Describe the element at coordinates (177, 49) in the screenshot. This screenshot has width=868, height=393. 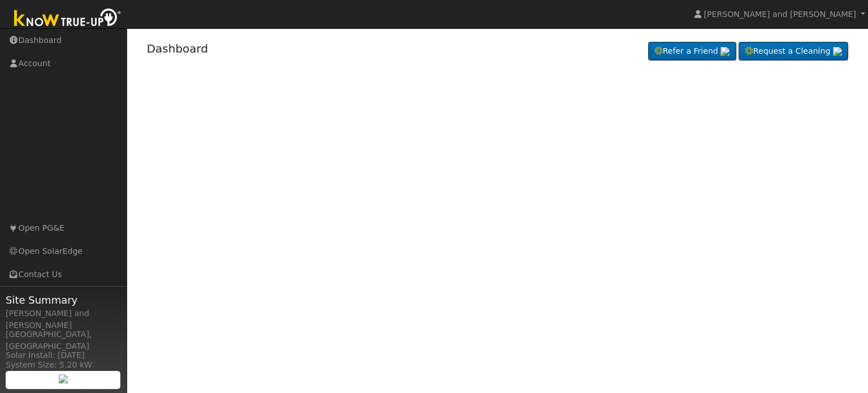
I see `a: Dashboard` at that location.